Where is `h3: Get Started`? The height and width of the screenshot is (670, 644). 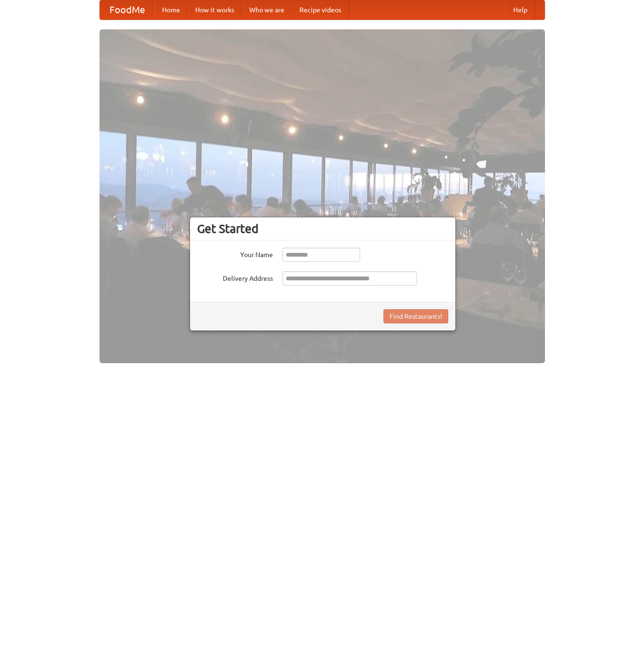
h3: Get Started is located at coordinates (323, 229).